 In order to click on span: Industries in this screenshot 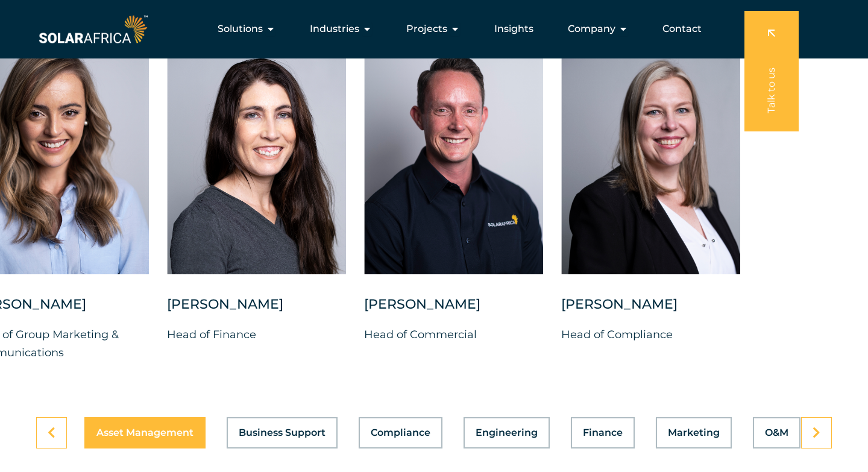, I will do `click(335, 29)`.